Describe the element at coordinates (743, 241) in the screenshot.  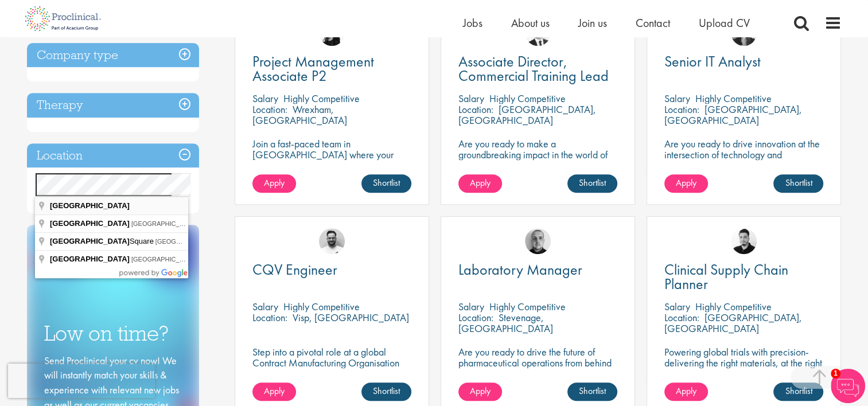
I see `img: Anderson Maldonado` at that location.